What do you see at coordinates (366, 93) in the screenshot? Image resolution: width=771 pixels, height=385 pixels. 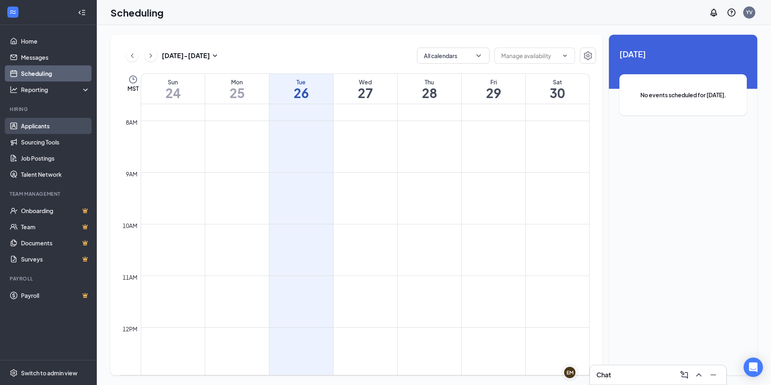 I see `h1: 27` at bounding box center [366, 93].